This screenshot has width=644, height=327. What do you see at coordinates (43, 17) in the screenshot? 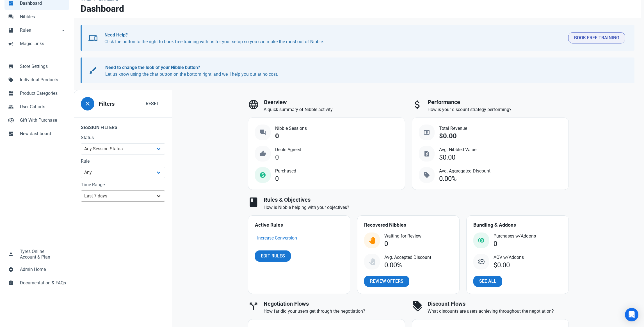
I see `span: Nibbles` at bounding box center [43, 17].